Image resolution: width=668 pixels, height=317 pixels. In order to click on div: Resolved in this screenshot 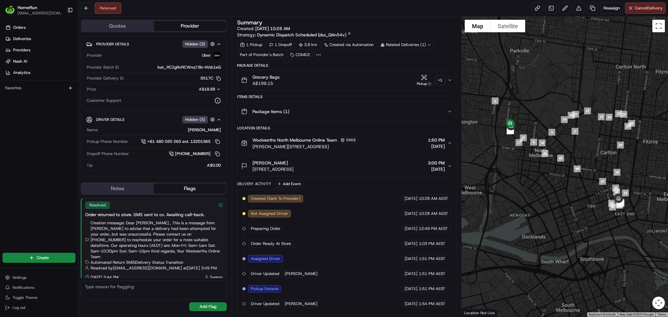, I will do `click(97, 205)`.